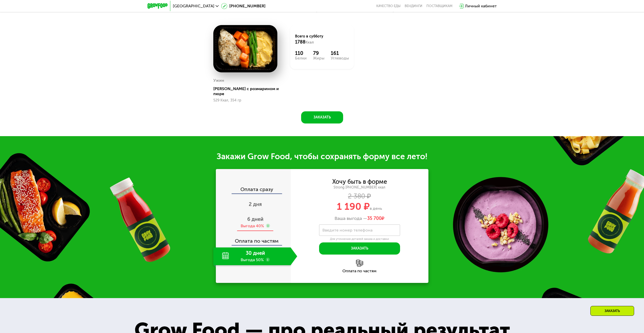  What do you see at coordinates (301, 53) in the screenshot?
I see `div: 110` at bounding box center [301, 53].